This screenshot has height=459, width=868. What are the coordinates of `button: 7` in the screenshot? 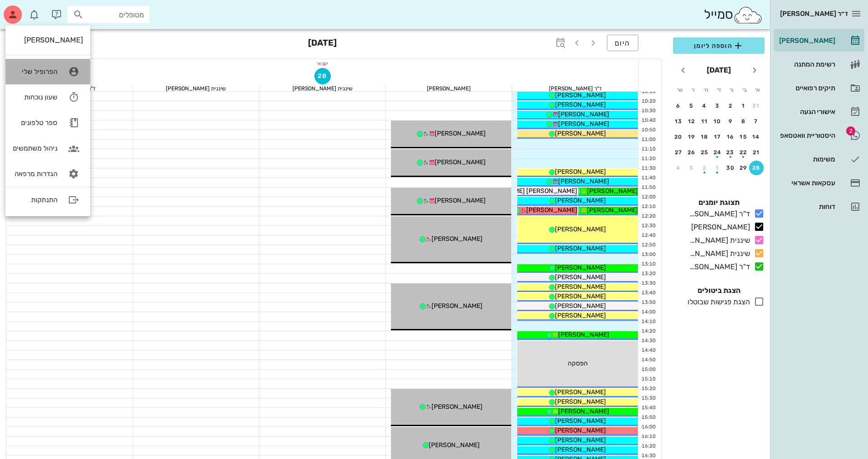 It's located at (757, 121).